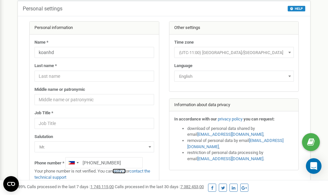 This screenshot has height=195, width=328. What do you see at coordinates (94, 28) in the screenshot?
I see `div: Personal information` at bounding box center [94, 28].